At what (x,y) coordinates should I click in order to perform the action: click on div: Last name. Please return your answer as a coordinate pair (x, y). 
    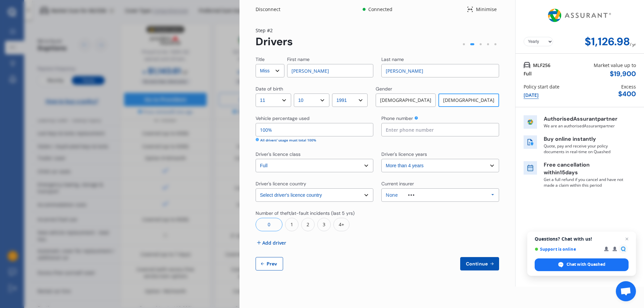
    Looking at the image, I should click on (392, 60).